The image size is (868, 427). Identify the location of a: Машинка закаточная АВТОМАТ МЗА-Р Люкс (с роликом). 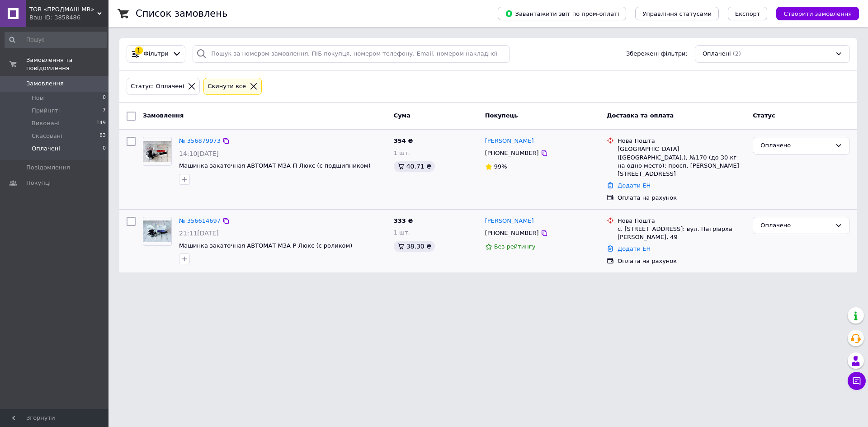
(266, 245).